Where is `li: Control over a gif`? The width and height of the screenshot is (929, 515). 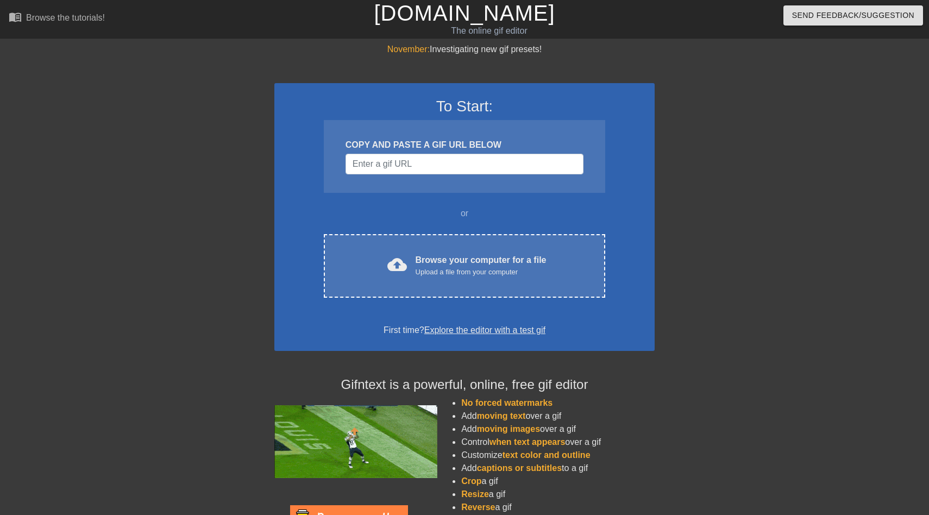
li: Control over a gif is located at coordinates (558, 442).